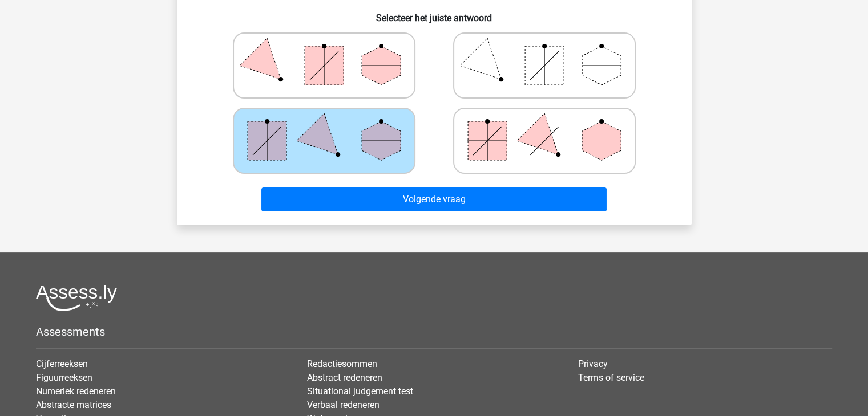  Describe the element at coordinates (433, 332) in the screenshot. I see `h5: Assessments` at that location.